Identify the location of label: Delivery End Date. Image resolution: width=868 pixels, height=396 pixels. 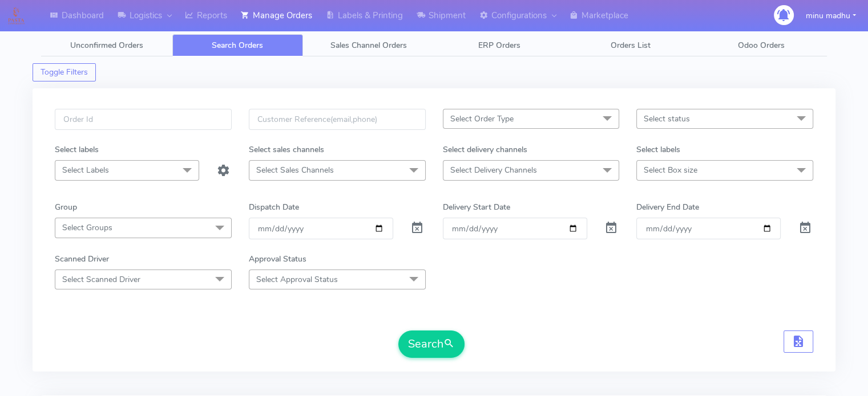
(667, 207).